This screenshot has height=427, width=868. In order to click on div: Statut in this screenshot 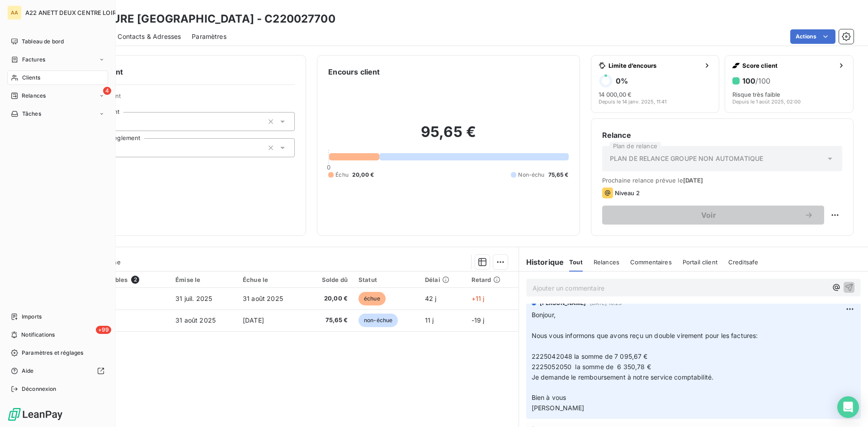, I will do `click(386, 280)`.